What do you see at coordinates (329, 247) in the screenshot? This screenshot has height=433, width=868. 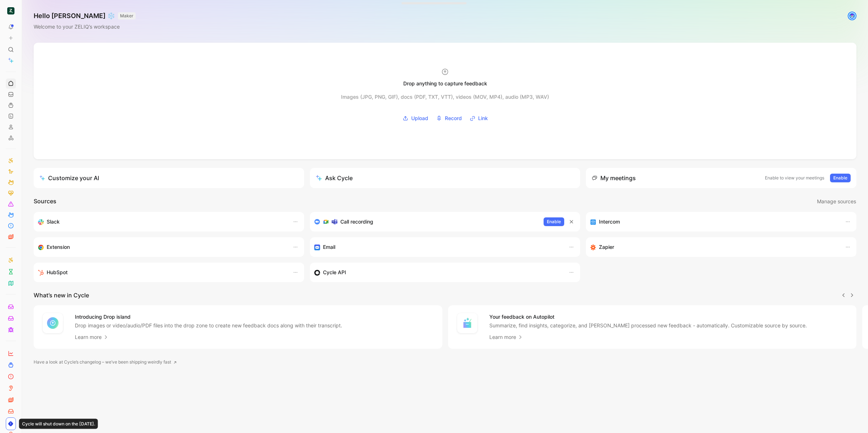 I see `h3: Email` at bounding box center [329, 247].